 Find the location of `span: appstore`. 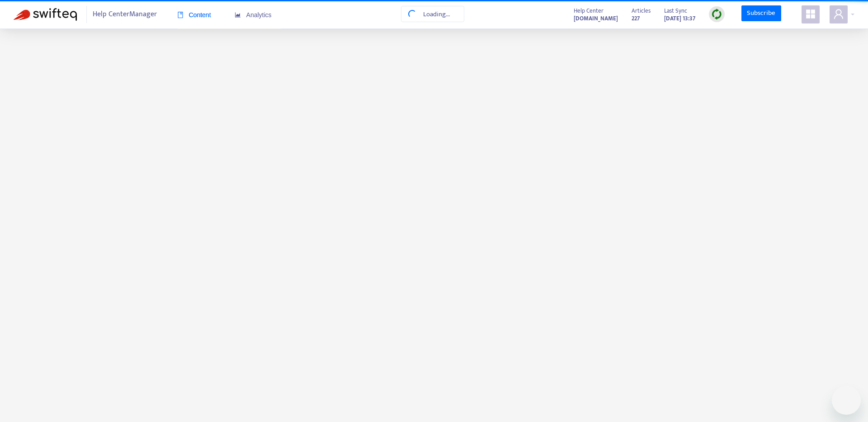

span: appstore is located at coordinates (811, 14).